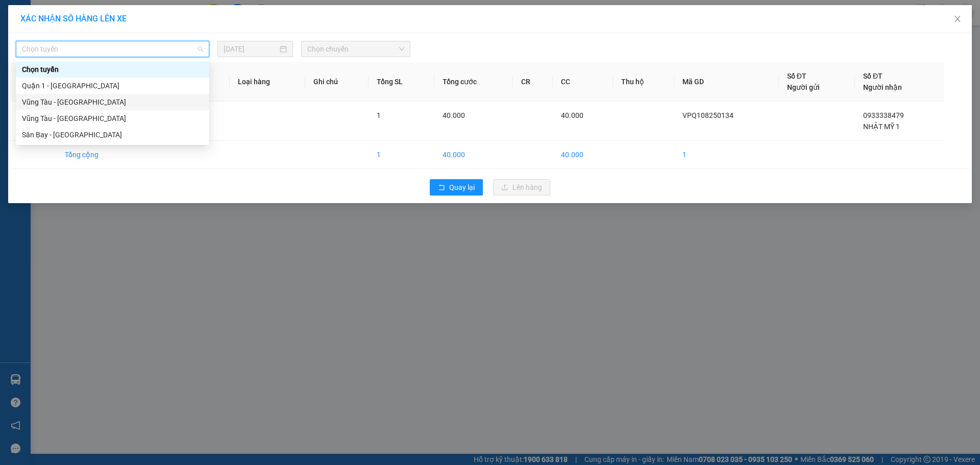  Describe the element at coordinates (882, 127) in the screenshot. I see `span: NHẬT MỸ 1` at that location.